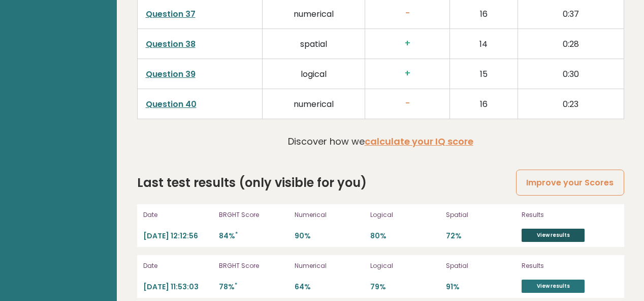 Image resolution: width=644 pixels, height=301 pixels. I want to click on td: logical, so click(314, 74).